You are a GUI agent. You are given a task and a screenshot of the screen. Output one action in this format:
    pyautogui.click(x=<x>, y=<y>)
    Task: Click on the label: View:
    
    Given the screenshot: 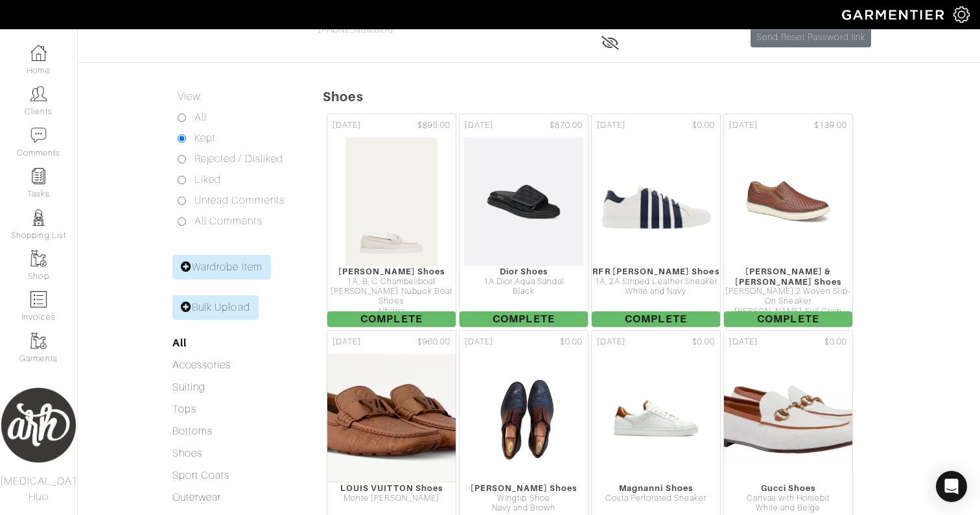 What is the action you would take?
    pyautogui.click(x=190, y=97)
    